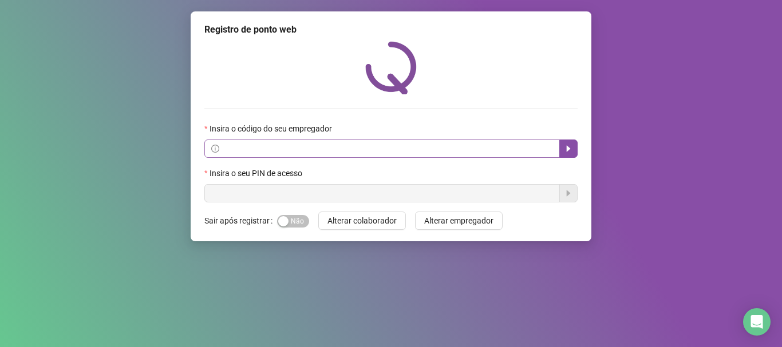 This screenshot has width=782, height=347. I want to click on span: Alterar empregador, so click(458, 221).